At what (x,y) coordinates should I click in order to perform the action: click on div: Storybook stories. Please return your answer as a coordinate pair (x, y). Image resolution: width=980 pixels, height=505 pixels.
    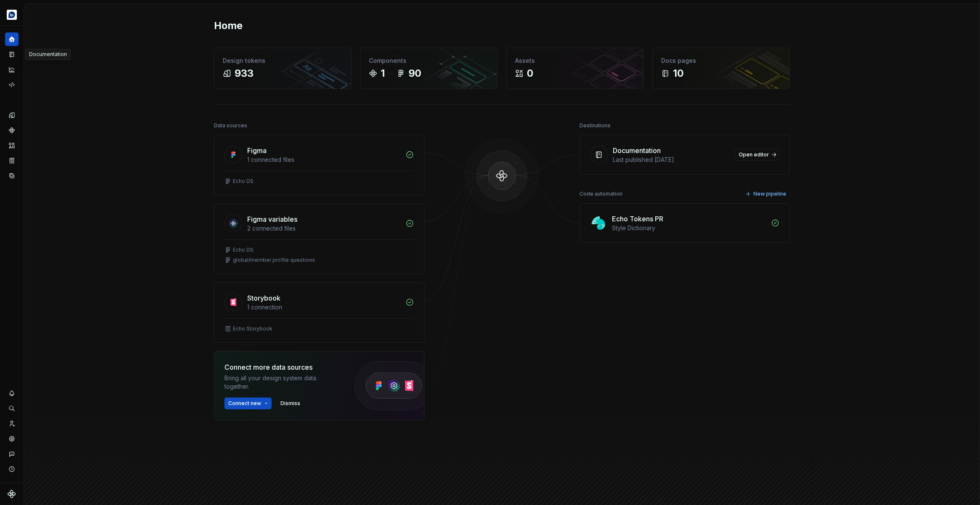
    Looking at the image, I should click on (12, 161).